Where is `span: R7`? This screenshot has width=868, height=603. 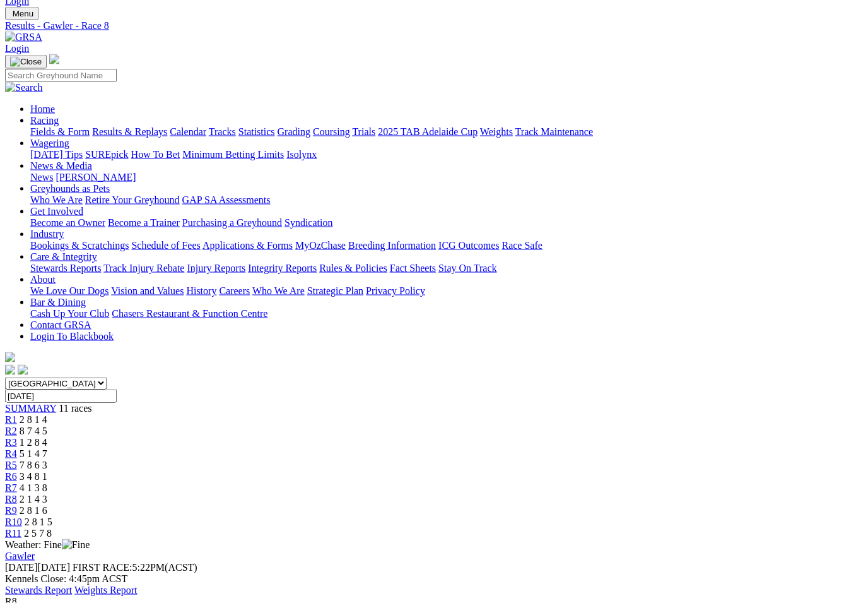 span: R7 is located at coordinates (11, 487).